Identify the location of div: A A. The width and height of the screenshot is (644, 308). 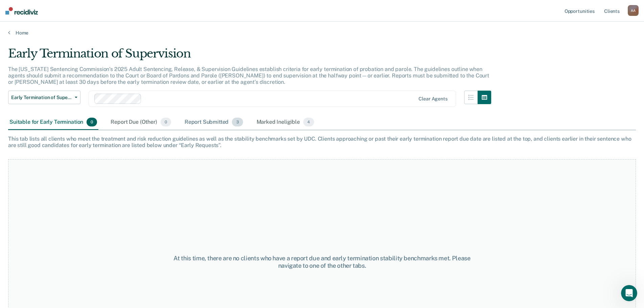
(633, 10).